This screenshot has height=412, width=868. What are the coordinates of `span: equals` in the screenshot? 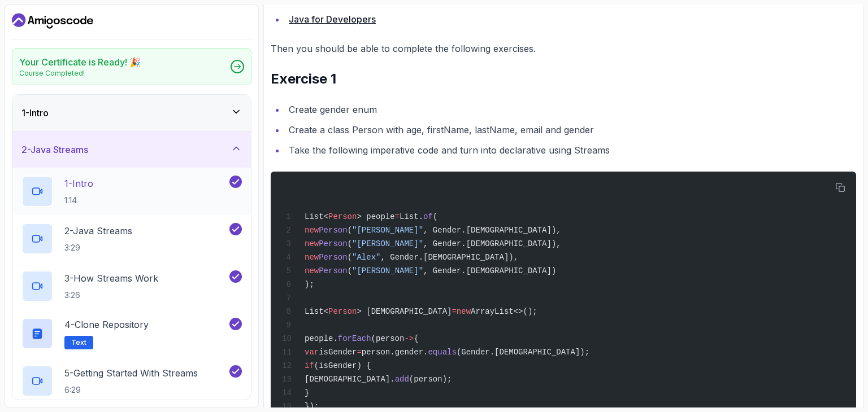 It's located at (442, 352).